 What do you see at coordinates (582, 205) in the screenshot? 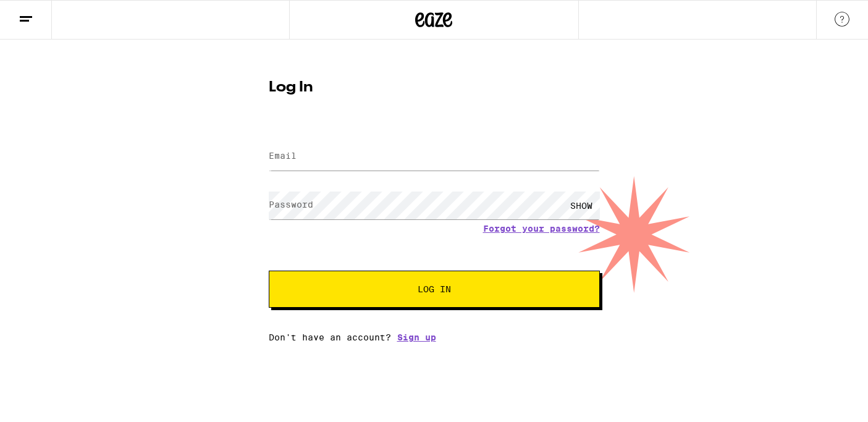
I see `div: SHOW` at bounding box center [582, 205].